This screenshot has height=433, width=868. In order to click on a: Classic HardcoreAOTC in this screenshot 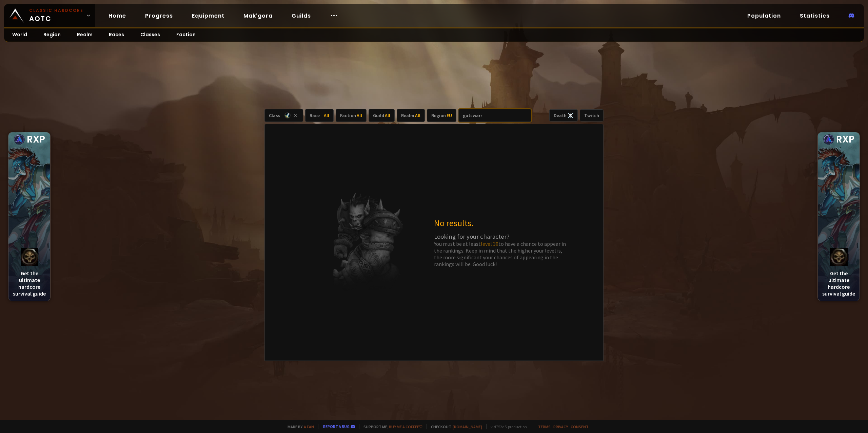, I will do `click(49, 16)`.